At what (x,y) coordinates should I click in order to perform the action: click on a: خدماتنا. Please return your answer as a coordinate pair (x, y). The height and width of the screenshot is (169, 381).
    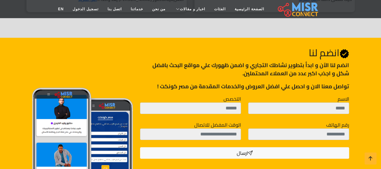
    Looking at the image, I should click on (137, 9).